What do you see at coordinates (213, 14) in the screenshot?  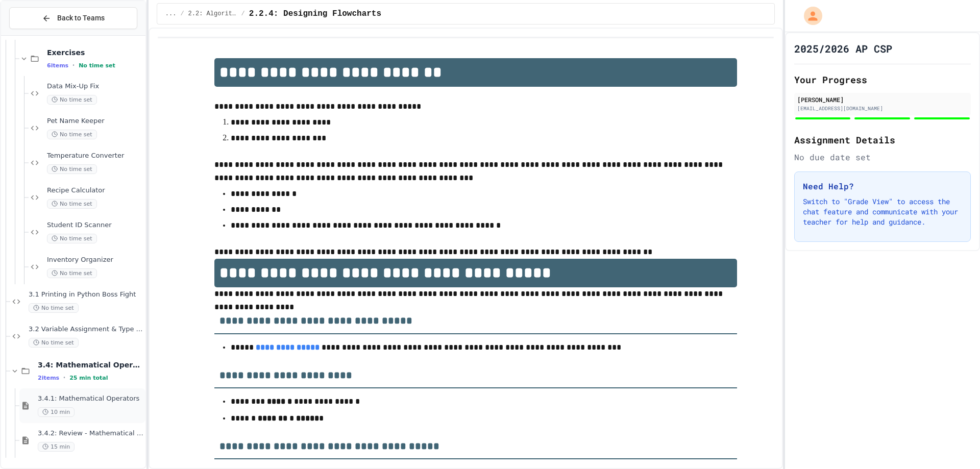 I see `span: 2.2: Algorithms - from Pseudocode to Flowcharts` at bounding box center [213, 14].